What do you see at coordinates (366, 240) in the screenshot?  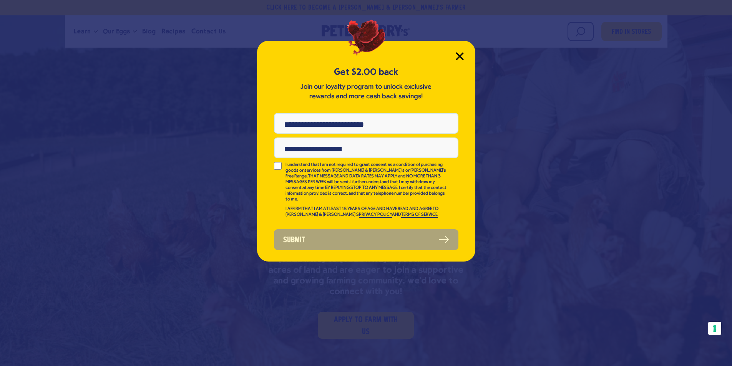 I see `button: Submit` at bounding box center [366, 240].